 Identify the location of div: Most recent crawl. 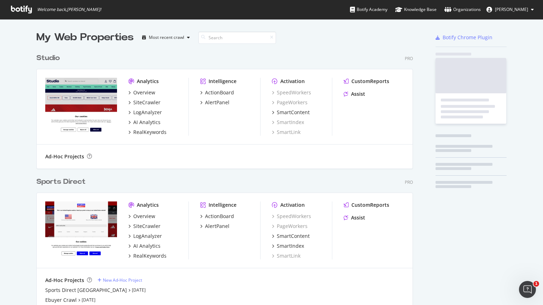
(167, 37).